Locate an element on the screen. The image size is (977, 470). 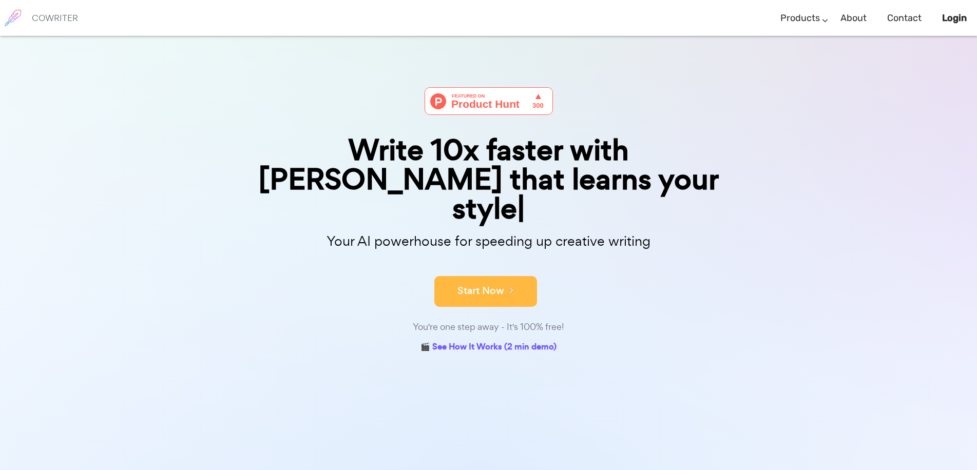
a: 🎬 See How It Works (2 min demo) is located at coordinates (488, 347).